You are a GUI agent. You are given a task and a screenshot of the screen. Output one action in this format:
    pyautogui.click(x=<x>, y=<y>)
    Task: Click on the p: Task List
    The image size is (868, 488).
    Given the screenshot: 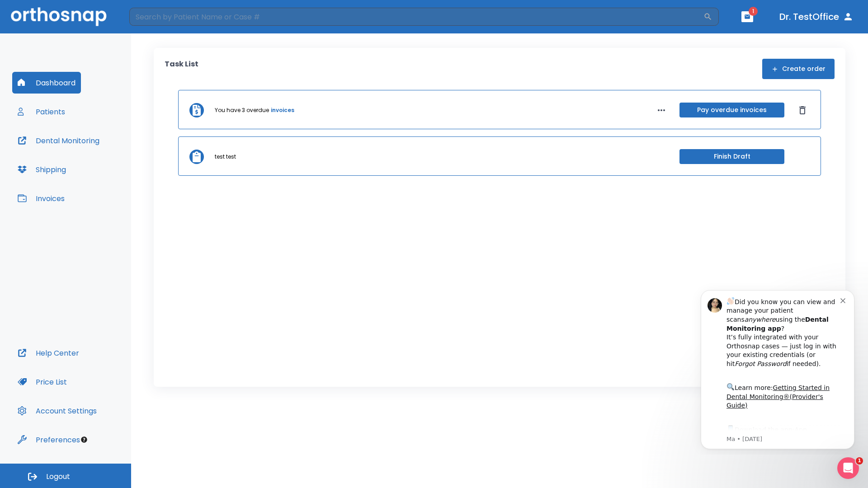 What is the action you would take?
    pyautogui.click(x=182, y=69)
    